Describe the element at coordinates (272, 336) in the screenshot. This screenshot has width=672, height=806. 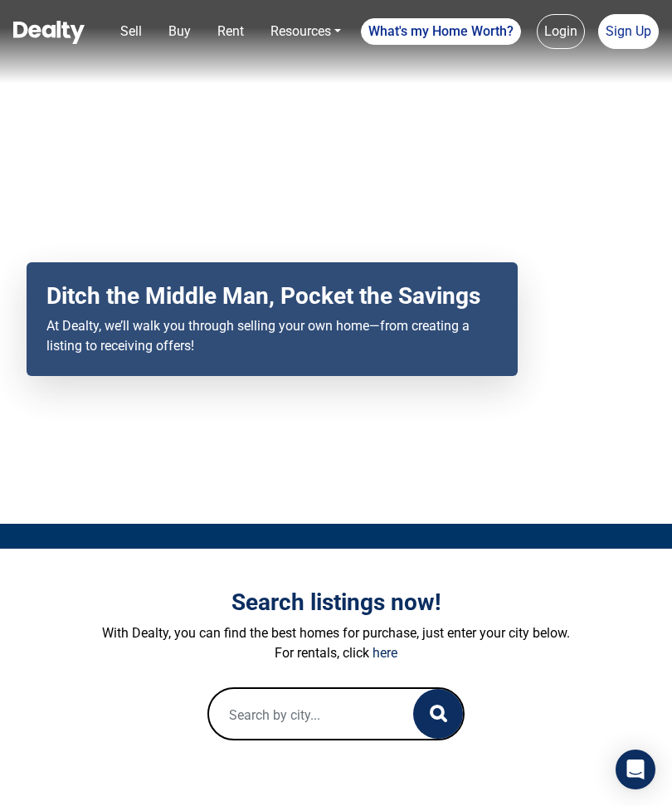
I see `p: At Dealty, we’ll walk you through selling your own home—from creating a listing to receiving offers!` at that location.